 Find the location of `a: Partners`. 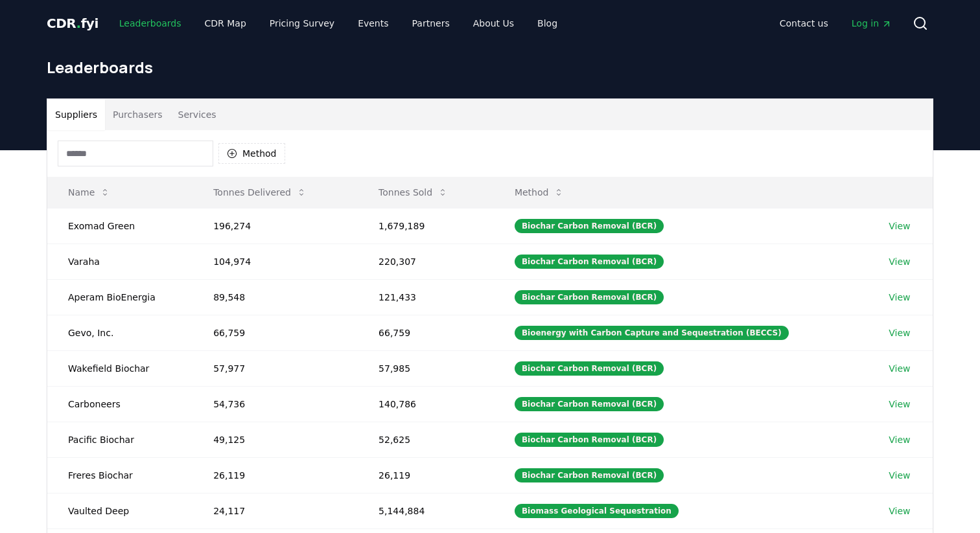

a: Partners is located at coordinates (431, 23).